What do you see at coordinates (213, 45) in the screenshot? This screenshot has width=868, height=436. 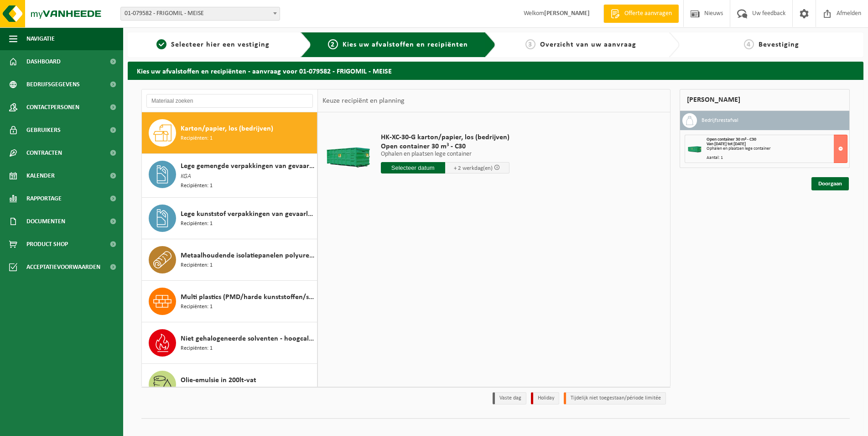 I see `a: 1Selecteer hier een vestiging` at bounding box center [213, 45].